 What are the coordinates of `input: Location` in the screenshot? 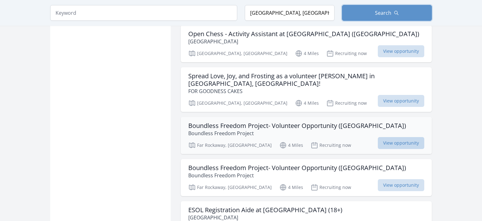 It's located at (290, 13).